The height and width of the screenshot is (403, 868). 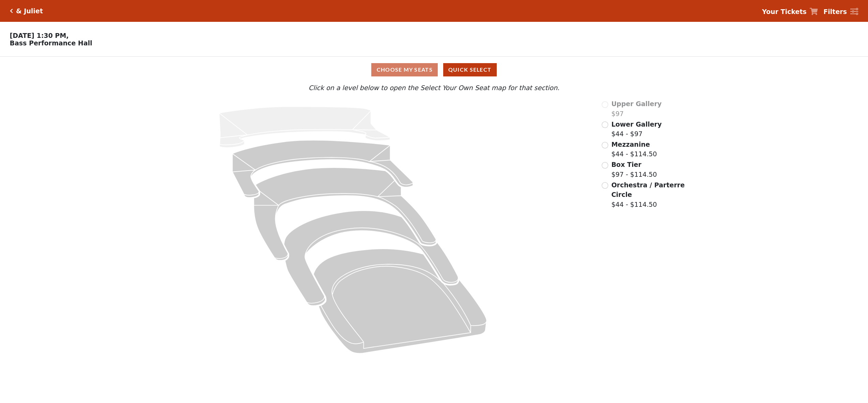 What do you see at coordinates (304, 127) in the screenshot?
I see `path: Upper Gallery - Seats Available: 0` at bounding box center [304, 127].